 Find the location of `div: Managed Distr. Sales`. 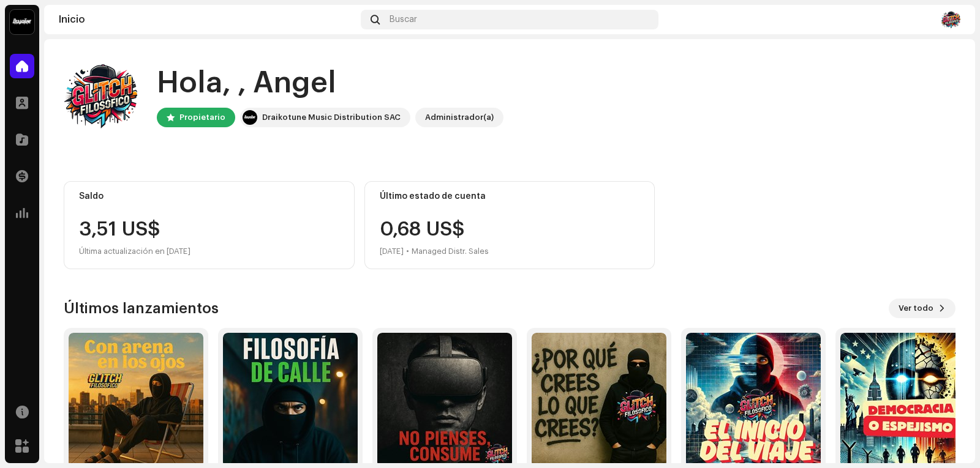

div: Managed Distr. Sales is located at coordinates (450, 252).